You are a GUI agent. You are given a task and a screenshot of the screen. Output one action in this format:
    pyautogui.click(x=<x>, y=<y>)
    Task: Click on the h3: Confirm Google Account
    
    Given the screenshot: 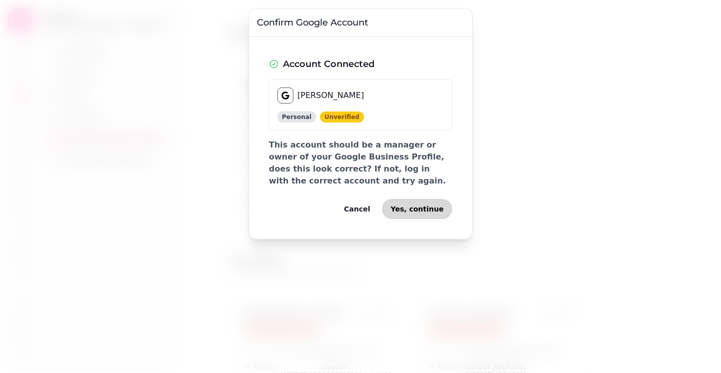 What is the action you would take?
    pyautogui.click(x=360, y=23)
    